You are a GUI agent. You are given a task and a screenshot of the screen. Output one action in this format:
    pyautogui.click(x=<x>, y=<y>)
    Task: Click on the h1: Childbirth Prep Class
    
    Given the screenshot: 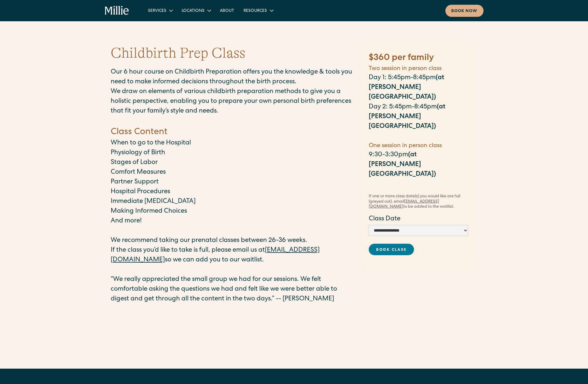 What is the action you would take?
    pyautogui.click(x=178, y=53)
    